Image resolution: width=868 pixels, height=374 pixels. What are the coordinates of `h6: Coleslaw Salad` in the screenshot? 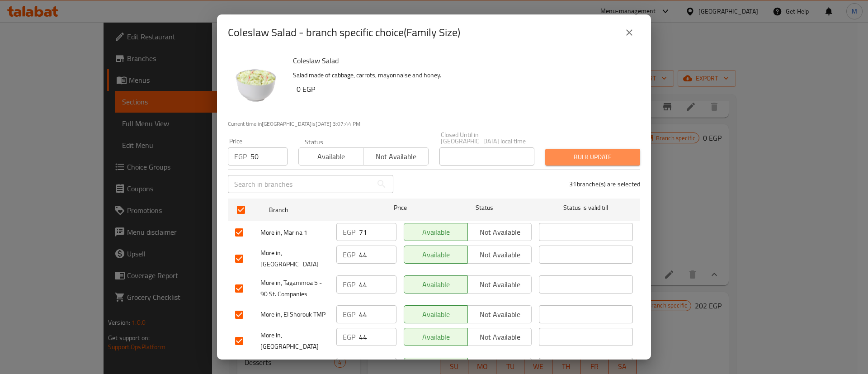 It's located at (463, 60).